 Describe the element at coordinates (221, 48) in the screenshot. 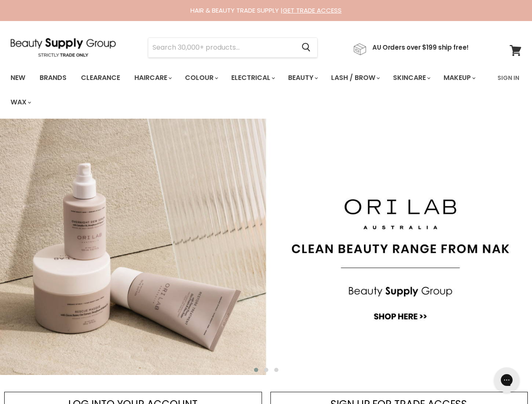

I see `input: Search` at that location.